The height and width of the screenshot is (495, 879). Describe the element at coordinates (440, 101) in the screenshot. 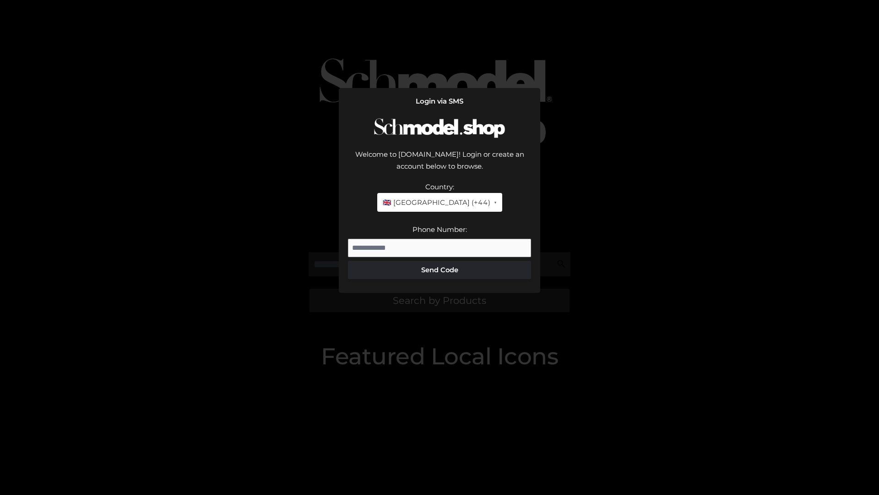

I see `h2: Login via SMS` at that location.